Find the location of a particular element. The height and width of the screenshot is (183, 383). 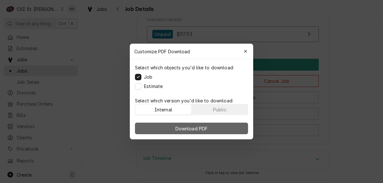

div: Public is located at coordinates (220, 110).